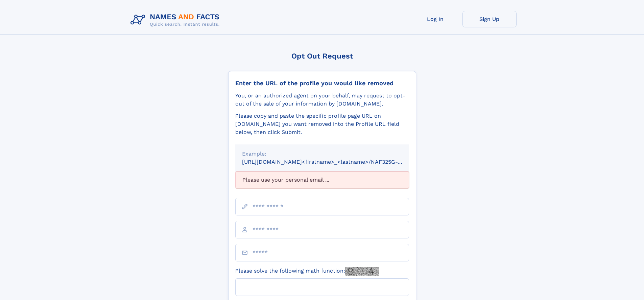  What do you see at coordinates (322, 56) in the screenshot?
I see `div: Opt Out Request` at bounding box center [322, 56].